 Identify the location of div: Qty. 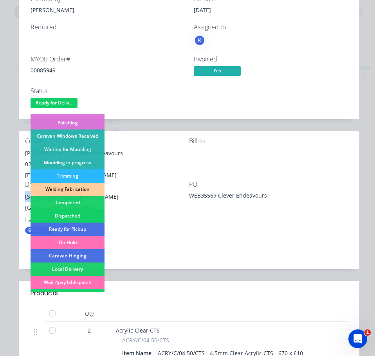
(89, 314).